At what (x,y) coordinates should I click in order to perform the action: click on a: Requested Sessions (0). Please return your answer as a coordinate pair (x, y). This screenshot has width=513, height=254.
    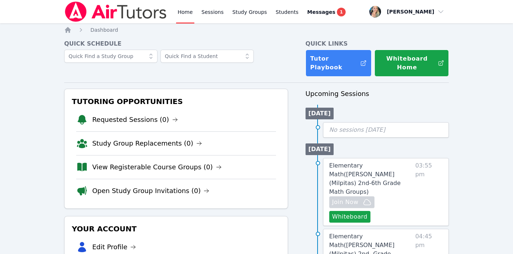
    Looking at the image, I should click on (135, 120).